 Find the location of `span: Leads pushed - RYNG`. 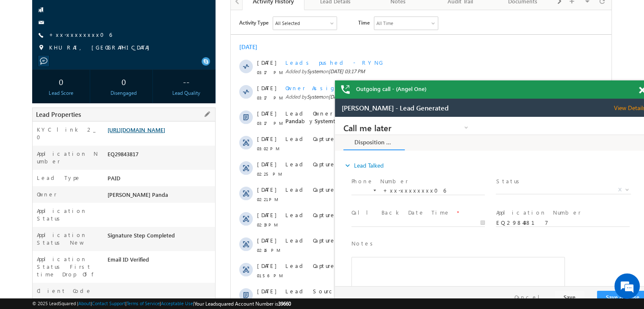

span: Leads pushed - RYNG is located at coordinates (104, 52).